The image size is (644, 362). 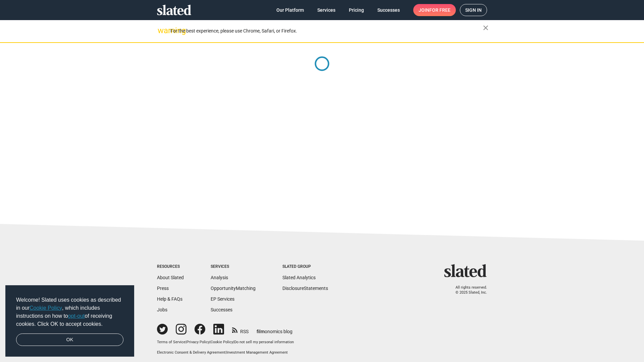 What do you see at coordinates (191, 352) in the screenshot?
I see `a: Electronic Consent & Delivery Agreement` at bounding box center [191, 352].